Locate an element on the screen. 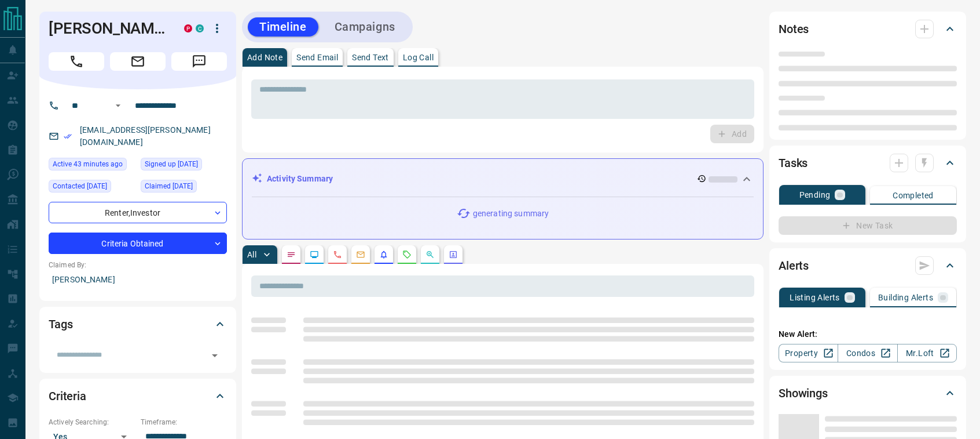 This screenshot has height=439, width=980. h2: Tasks is located at coordinates (793, 163).